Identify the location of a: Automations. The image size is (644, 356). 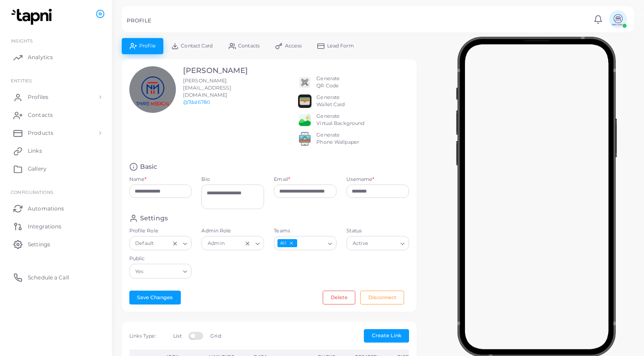
(56, 208).